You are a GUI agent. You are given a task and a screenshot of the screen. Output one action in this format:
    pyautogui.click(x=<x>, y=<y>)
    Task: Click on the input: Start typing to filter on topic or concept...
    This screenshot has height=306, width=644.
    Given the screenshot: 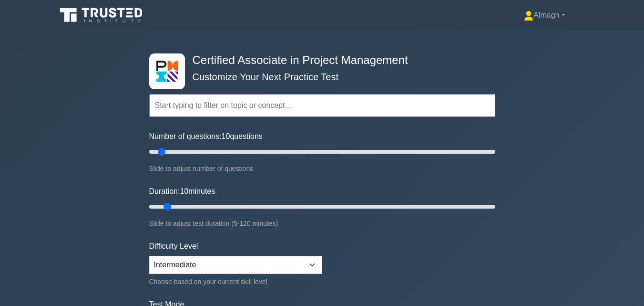 What is the action you would take?
    pyautogui.click(x=322, y=105)
    